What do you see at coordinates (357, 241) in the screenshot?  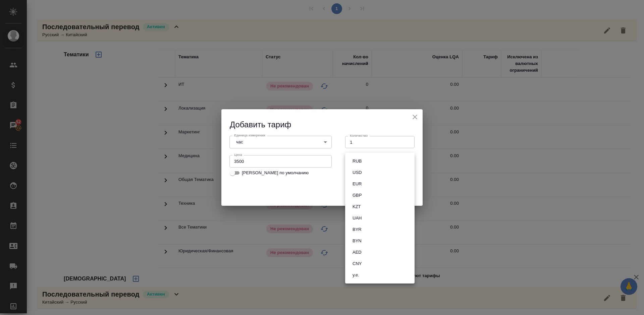 I see `button: BYN` at bounding box center [357, 241].